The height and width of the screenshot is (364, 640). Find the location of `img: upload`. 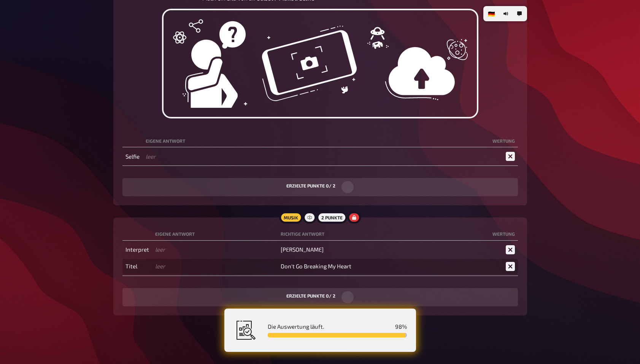

img: upload is located at coordinates (320, 64).